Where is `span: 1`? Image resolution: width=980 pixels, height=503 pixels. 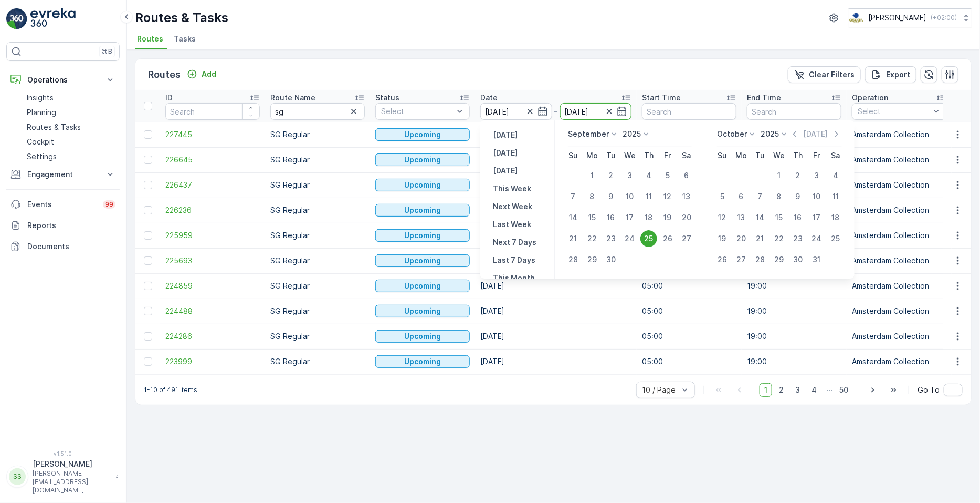 span: 1 is located at coordinates (766, 390).